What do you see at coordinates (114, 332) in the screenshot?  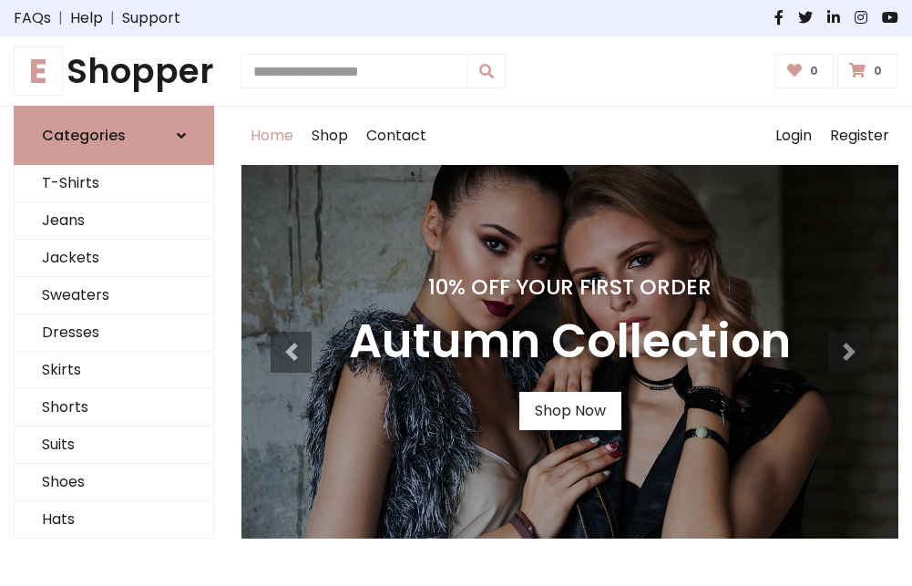 I see `a: Dresses` at bounding box center [114, 332].